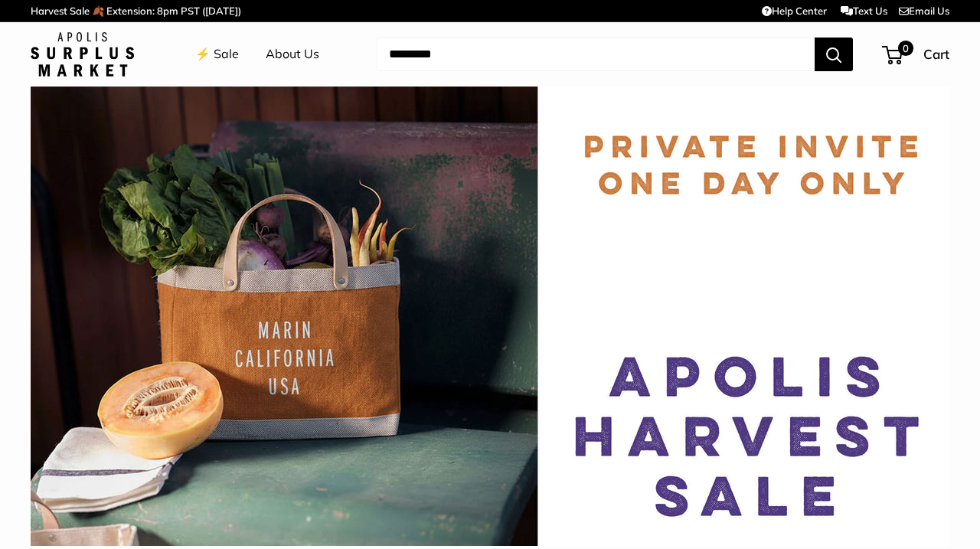 This screenshot has width=980, height=549. Describe the element at coordinates (924, 11) in the screenshot. I see `a: Email Us` at that location.